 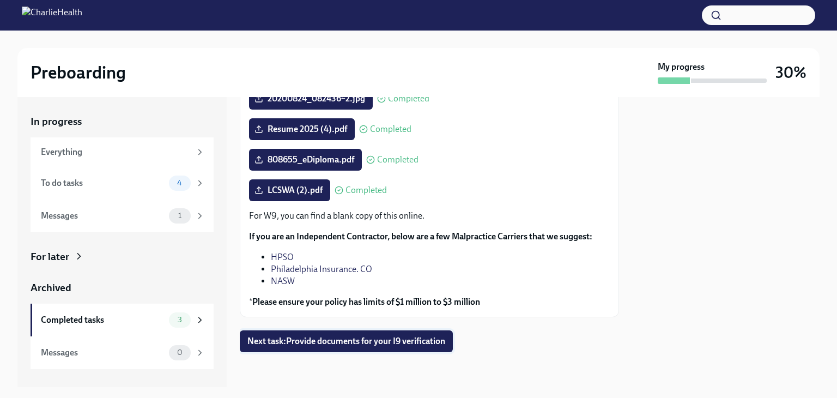 What do you see at coordinates (102, 183) in the screenshot?
I see `div: To do tasks` at bounding box center [102, 183].